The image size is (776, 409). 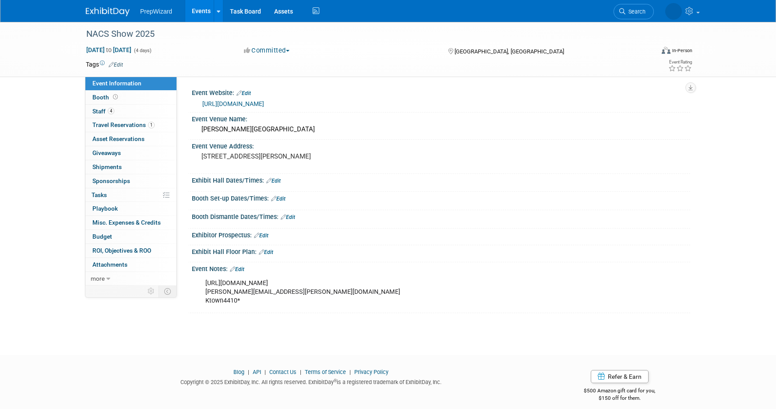 What do you see at coordinates (619, 398) in the screenshot?
I see `div: $150 off for them.` at bounding box center [619, 398].